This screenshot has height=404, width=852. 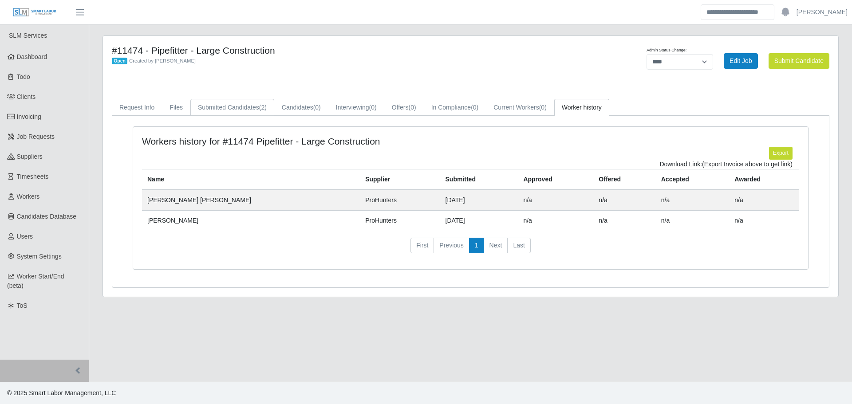 I want to click on span: Users, so click(x=25, y=236).